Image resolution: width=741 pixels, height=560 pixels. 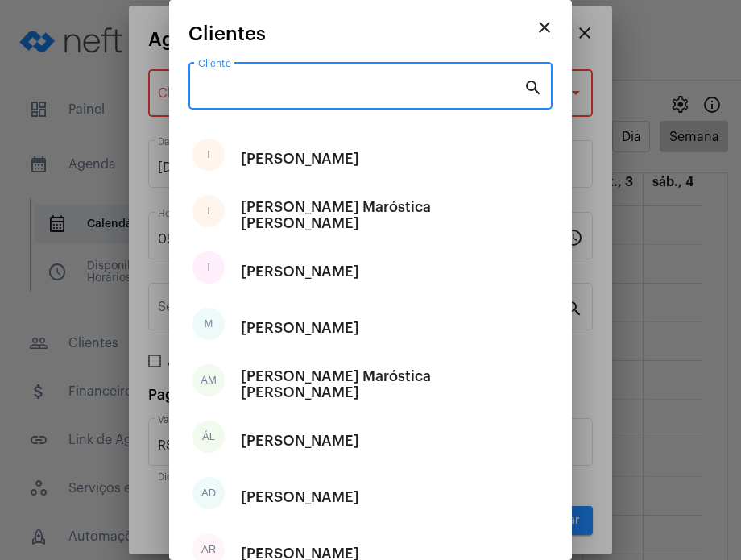 I want to click on span: Clientes, so click(x=228, y=33).